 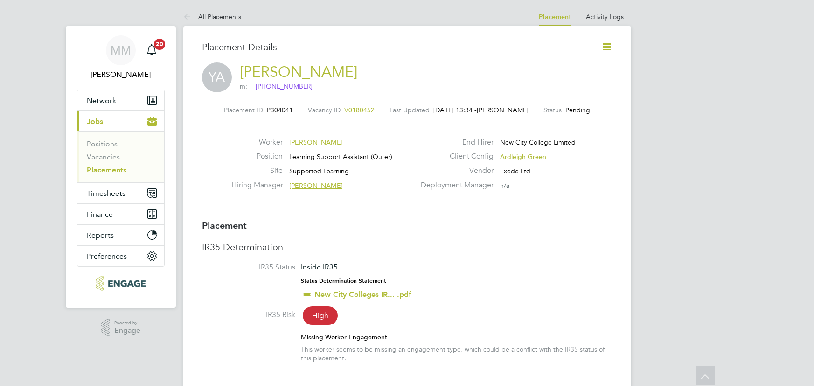 What do you see at coordinates (249, 315) in the screenshot?
I see `label: IR35 Risk` at bounding box center [249, 315].